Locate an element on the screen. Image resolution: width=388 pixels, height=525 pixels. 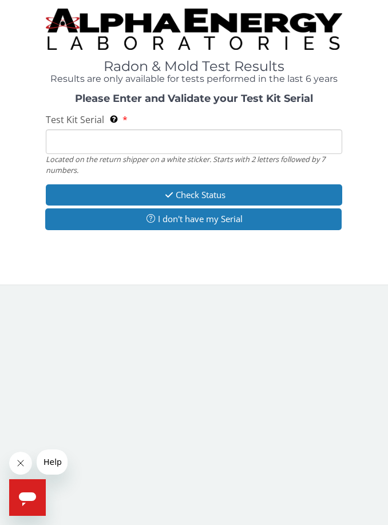
strong: Please Enter and Validate your Test Kit Serial is located at coordinates (194, 99).